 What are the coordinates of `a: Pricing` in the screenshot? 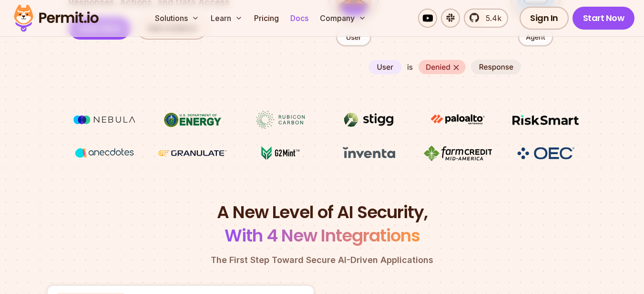 It's located at (266, 18).